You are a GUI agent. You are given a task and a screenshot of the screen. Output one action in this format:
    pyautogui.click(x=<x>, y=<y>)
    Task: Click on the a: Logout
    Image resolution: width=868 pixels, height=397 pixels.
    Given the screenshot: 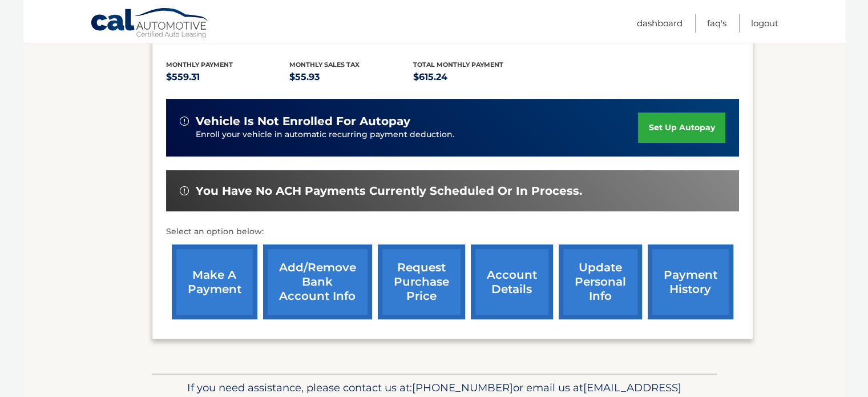 What is the action you would take?
    pyautogui.click(x=764, y=23)
    